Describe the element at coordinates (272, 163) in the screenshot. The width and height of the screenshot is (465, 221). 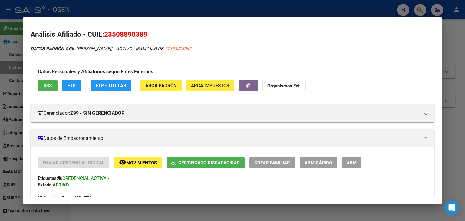
I see `span: Crear Familiar` at that location.